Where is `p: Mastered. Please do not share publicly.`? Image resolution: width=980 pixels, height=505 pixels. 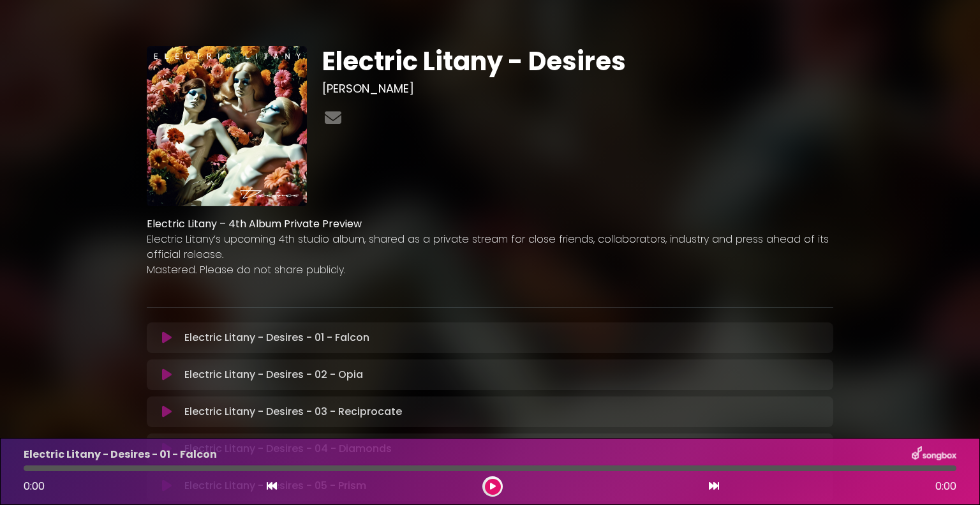 p: Mastered. Please do not share publicly. is located at coordinates (490, 270).